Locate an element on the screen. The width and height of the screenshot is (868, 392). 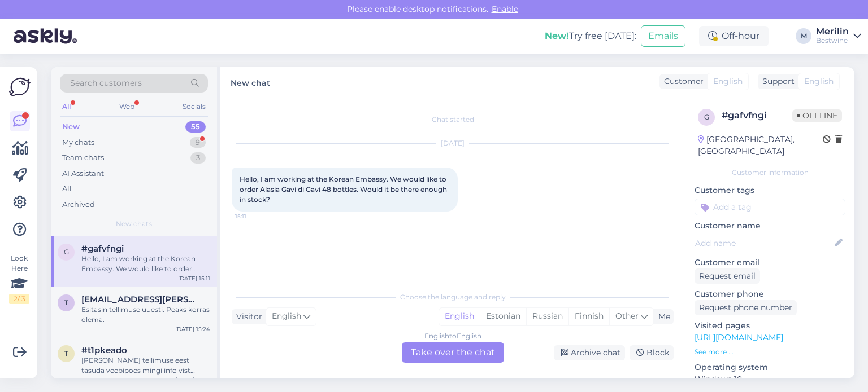
p: Visited pages is located at coordinates (769, 325).